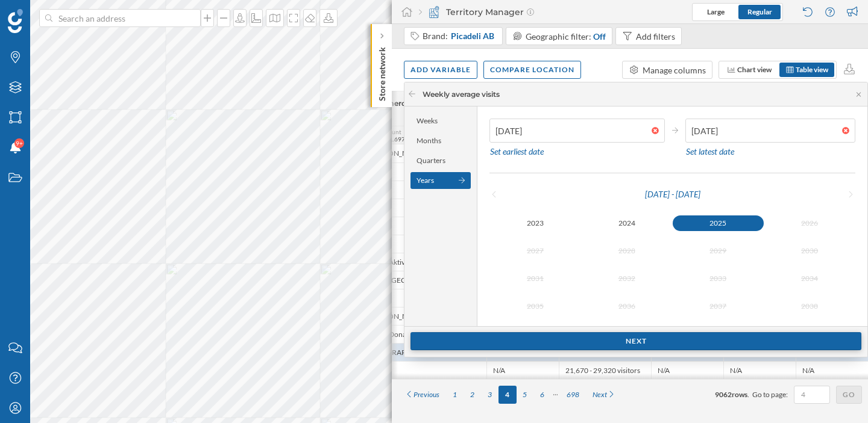 This screenshot has height=423, width=868. I want to click on p: Store network, so click(382, 72).